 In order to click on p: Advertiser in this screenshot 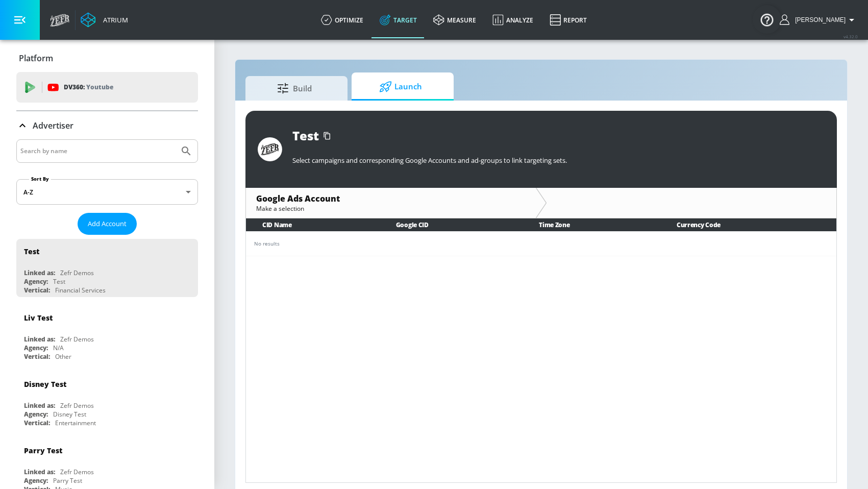, I will do `click(53, 126)`.